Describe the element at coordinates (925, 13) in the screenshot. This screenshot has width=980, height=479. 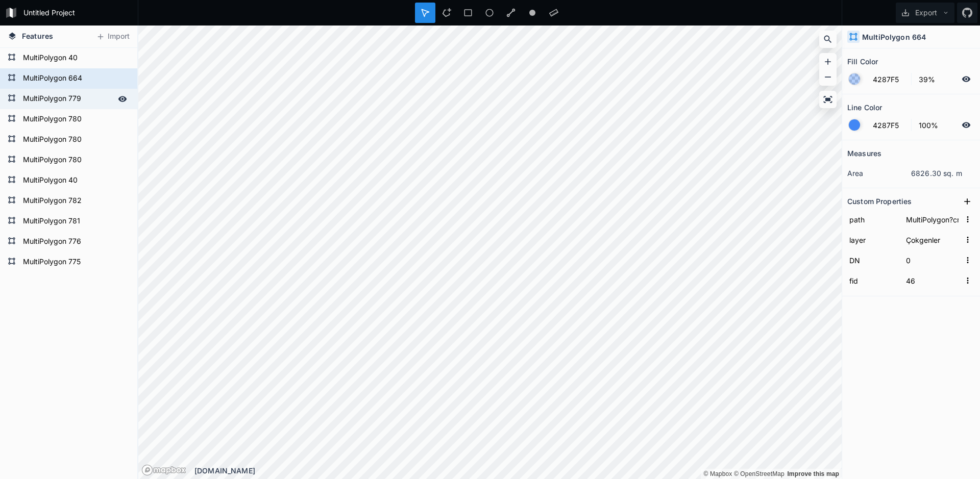
I see `button: Export` at that location.